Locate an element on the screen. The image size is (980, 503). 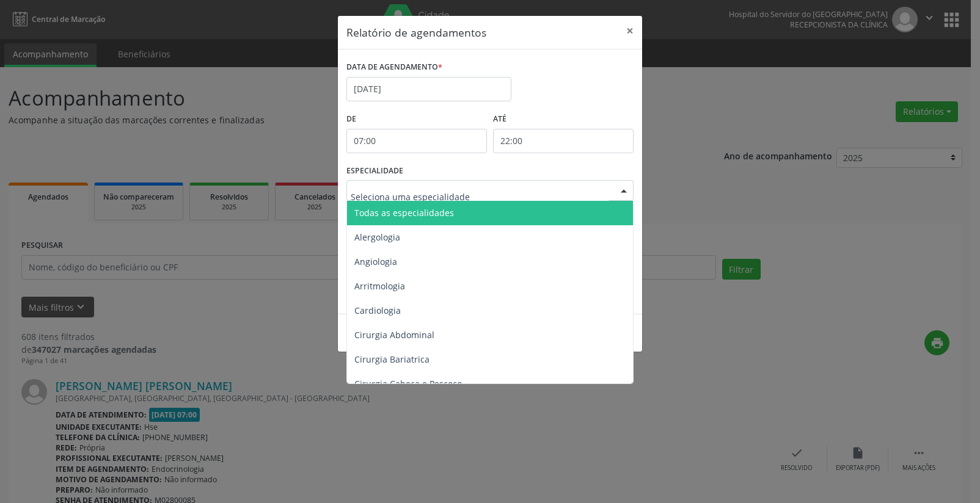
span: Arritmologia is located at coordinates (379, 286).